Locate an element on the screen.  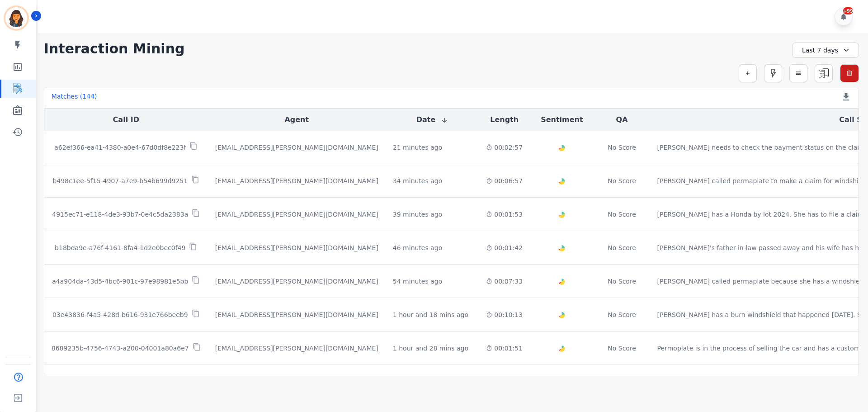
button: QA is located at coordinates (622, 120).